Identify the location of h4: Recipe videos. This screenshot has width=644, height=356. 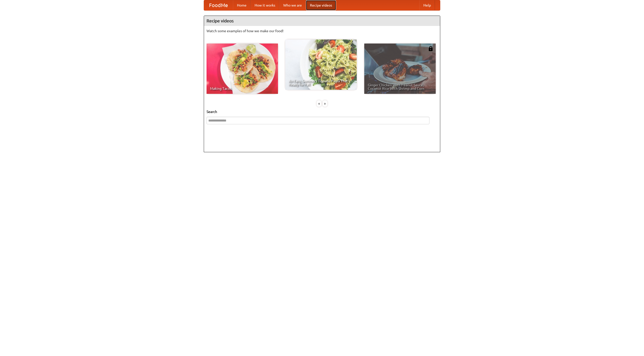
(322, 21).